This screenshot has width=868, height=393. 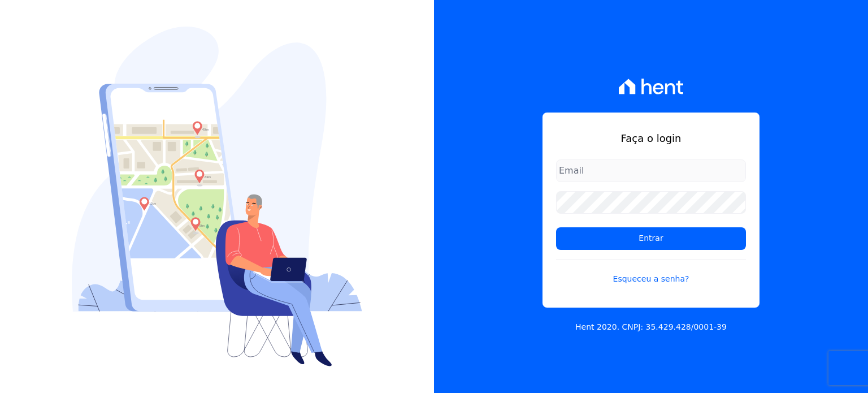 What do you see at coordinates (651, 327) in the screenshot?
I see `p: Hent 2020. CNPJ: 35.429.428/0001-39` at bounding box center [651, 327].